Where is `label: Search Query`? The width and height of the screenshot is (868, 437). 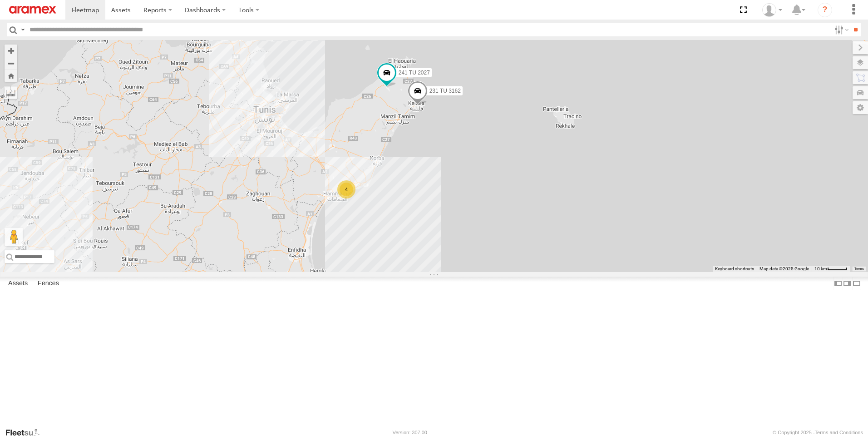
label: Search Query is located at coordinates (23, 29).